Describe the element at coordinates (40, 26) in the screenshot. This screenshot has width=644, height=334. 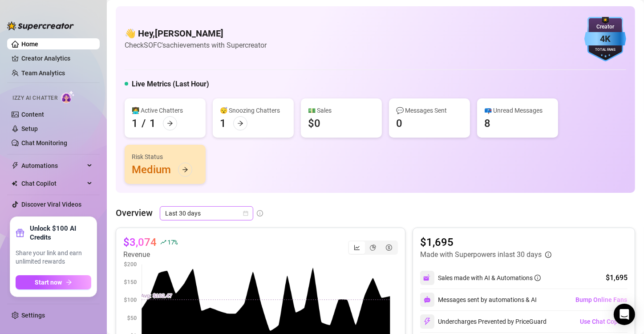
I see `img: logo-BBDzfeDw.svg` at that location.